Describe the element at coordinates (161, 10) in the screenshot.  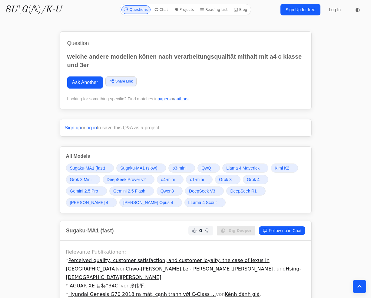
I see `a: Chat` at that location.